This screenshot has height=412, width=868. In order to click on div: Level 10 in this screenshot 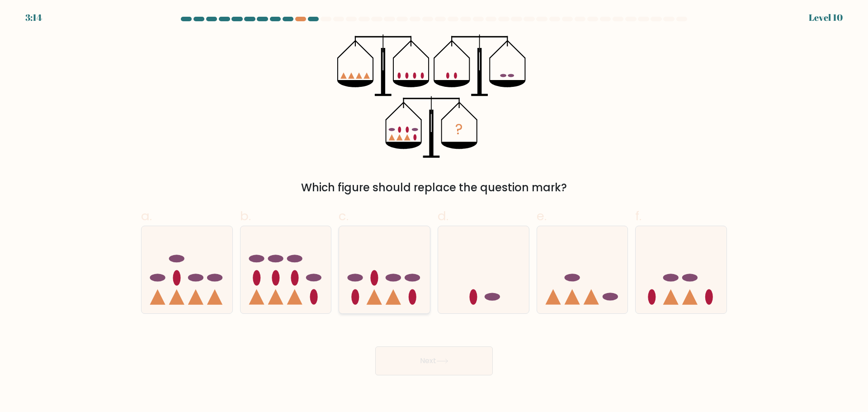, I will do `click(826, 18)`.